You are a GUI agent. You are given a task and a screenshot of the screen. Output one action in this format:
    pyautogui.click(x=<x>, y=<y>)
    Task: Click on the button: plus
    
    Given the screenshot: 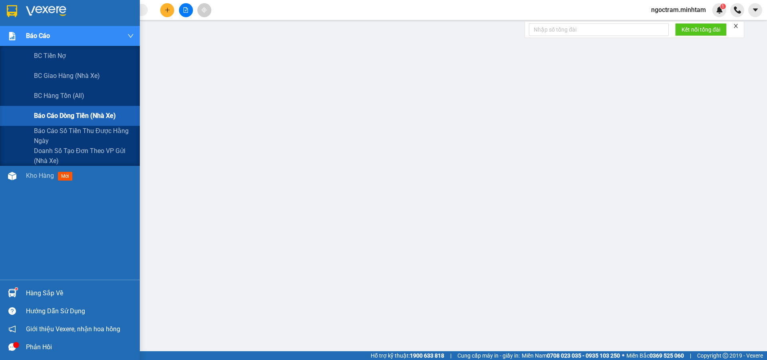 What is the action you would take?
    pyautogui.click(x=167, y=10)
    